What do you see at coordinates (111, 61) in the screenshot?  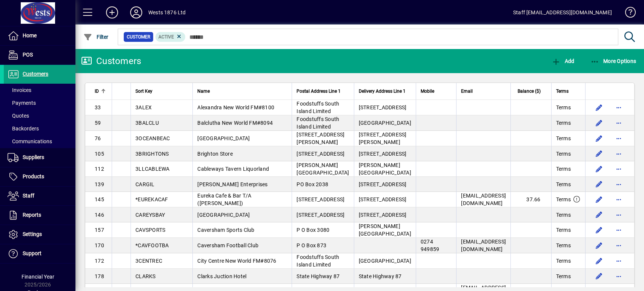 I see `div: Customers` at bounding box center [111, 61].